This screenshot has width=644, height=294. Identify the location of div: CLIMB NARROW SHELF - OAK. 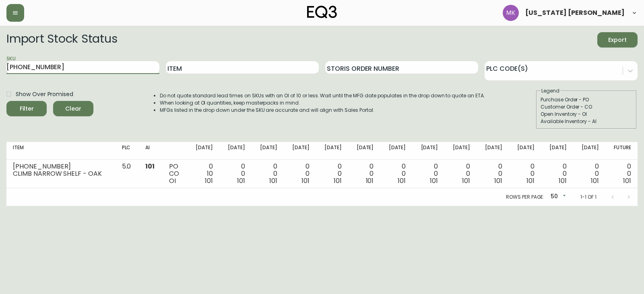
(60, 174).